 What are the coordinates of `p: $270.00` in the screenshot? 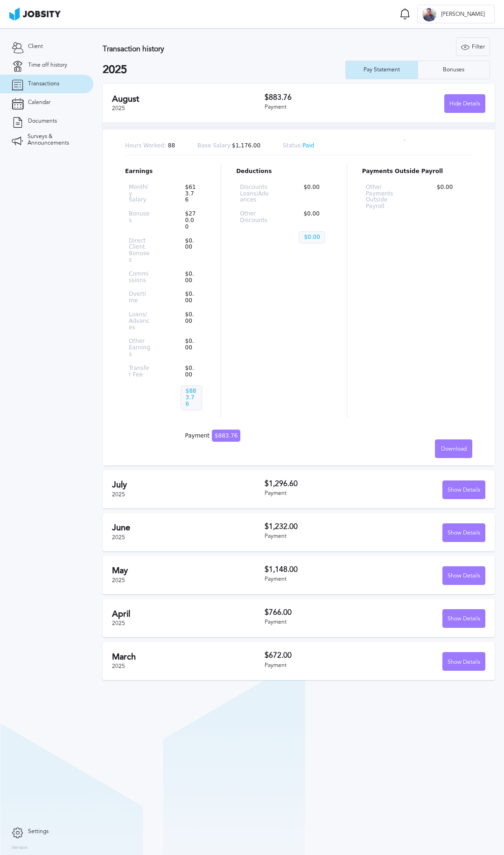 It's located at (191, 220).